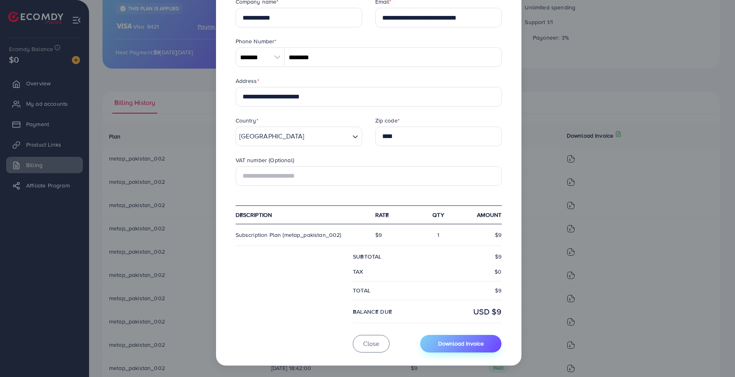  Describe the element at coordinates (299, 136) in the screenshot. I see `div: Search for option` at that location.